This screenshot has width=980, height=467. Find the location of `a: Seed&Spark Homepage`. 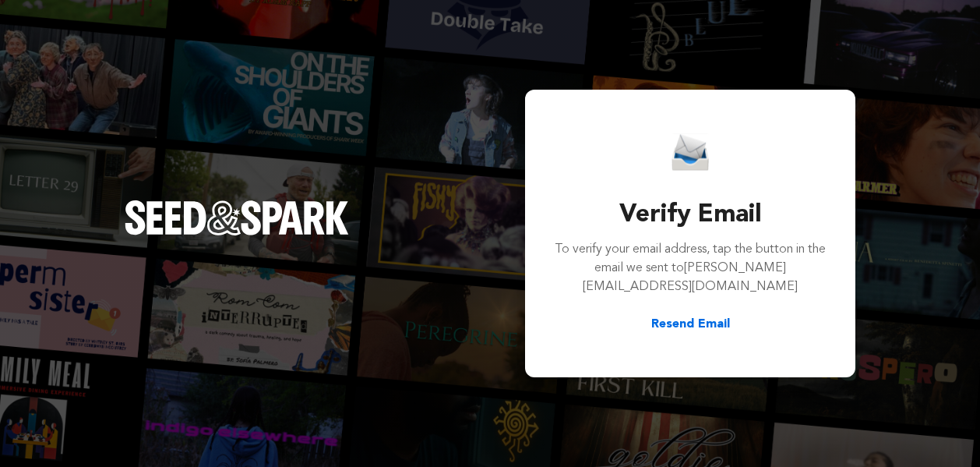

a: Seed&Spark Homepage is located at coordinates (237, 233).